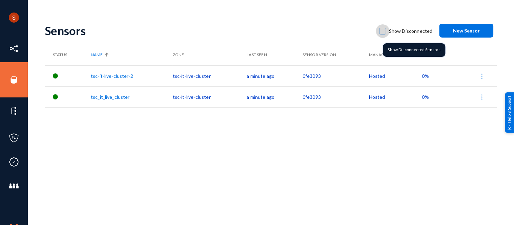 This screenshot has height=225, width=514. I want to click on span: Show Disconnected, so click(411, 31).